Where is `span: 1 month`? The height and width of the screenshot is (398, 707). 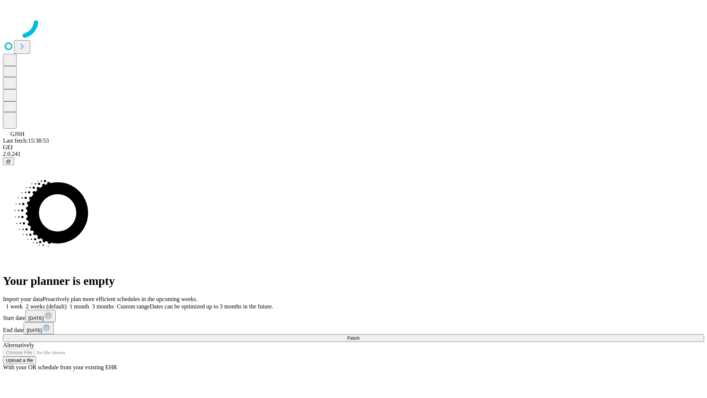
span: 1 month is located at coordinates (79, 306).